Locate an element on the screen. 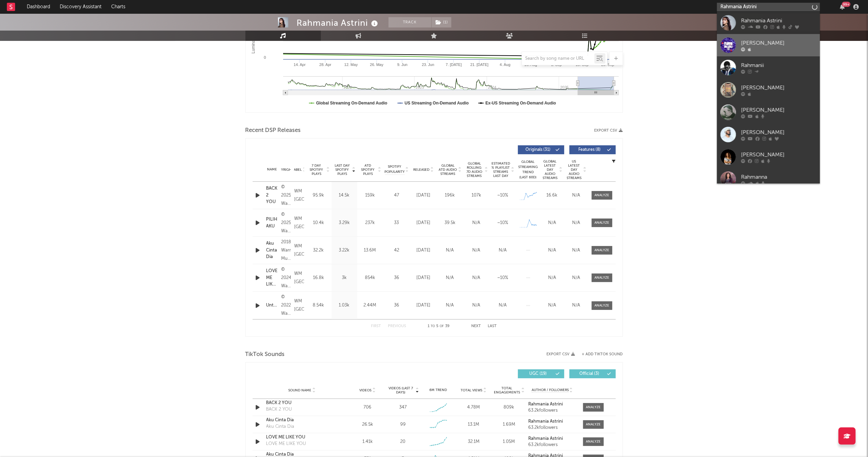 Image resolution: width=868 pixels, height=457 pixels. div: 32.1M is located at coordinates (473, 442).